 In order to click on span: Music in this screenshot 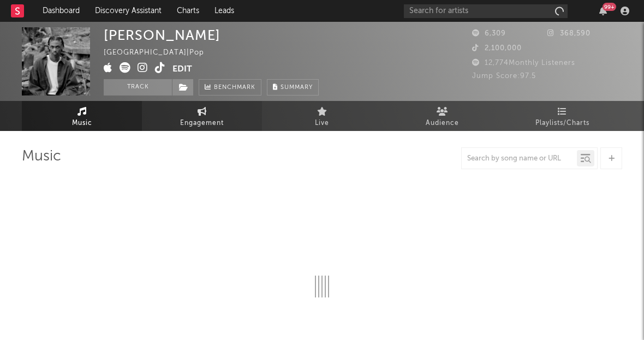, I will do `click(82, 123)`.